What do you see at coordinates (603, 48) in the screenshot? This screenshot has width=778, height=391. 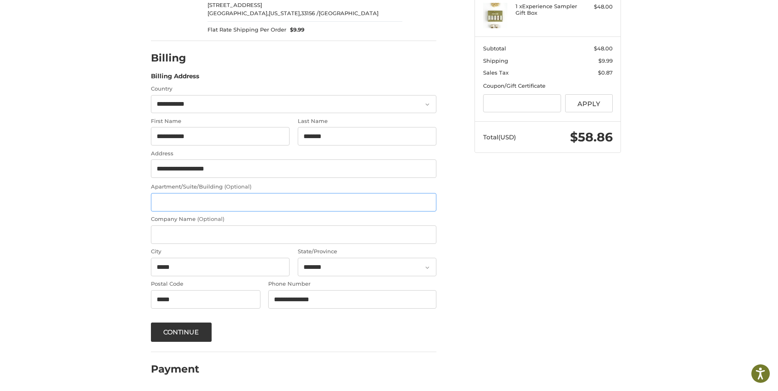 I see `span: $48.00` at bounding box center [603, 48].